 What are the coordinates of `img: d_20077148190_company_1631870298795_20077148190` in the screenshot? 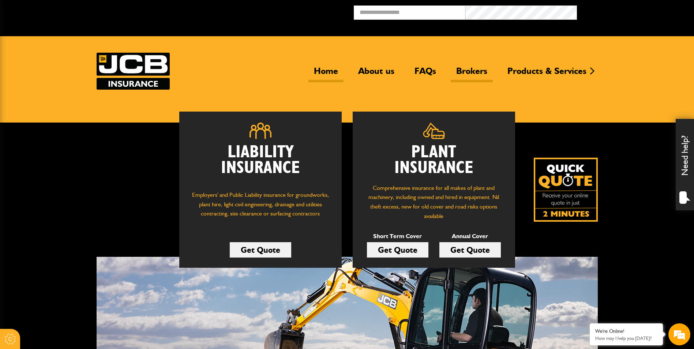 It's located at (22, 46).